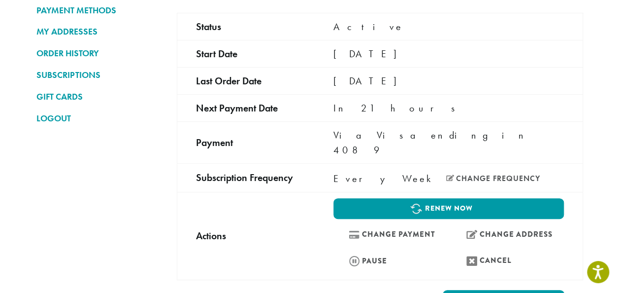 Image resolution: width=619 pixels, height=293 pixels. Describe the element at coordinates (99, 118) in the screenshot. I see `a: LOGOUT` at that location.